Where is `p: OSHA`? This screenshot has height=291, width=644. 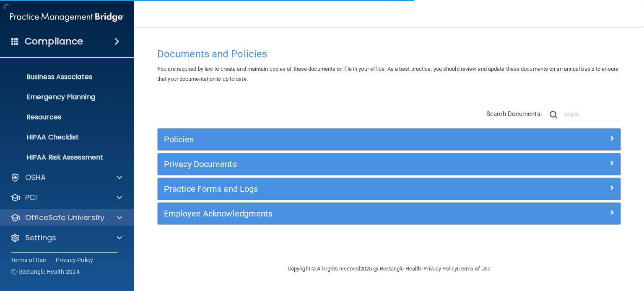
p: OSHA is located at coordinates (36, 177).